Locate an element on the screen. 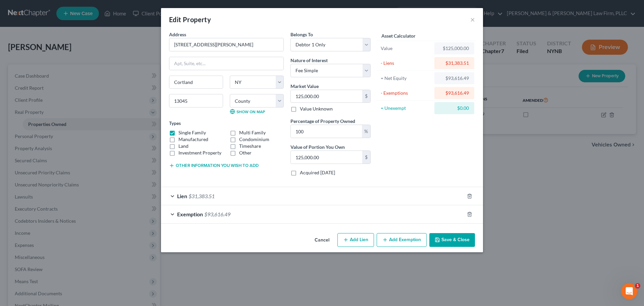  button: Add Exemption is located at coordinates (402, 240).